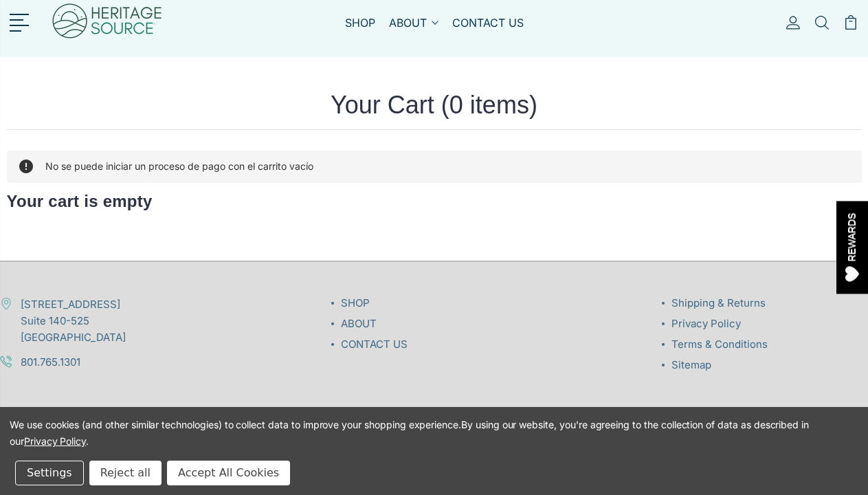 The image size is (868, 495). What do you see at coordinates (50, 362) in the screenshot?
I see `a: 801.765.1301` at bounding box center [50, 362].